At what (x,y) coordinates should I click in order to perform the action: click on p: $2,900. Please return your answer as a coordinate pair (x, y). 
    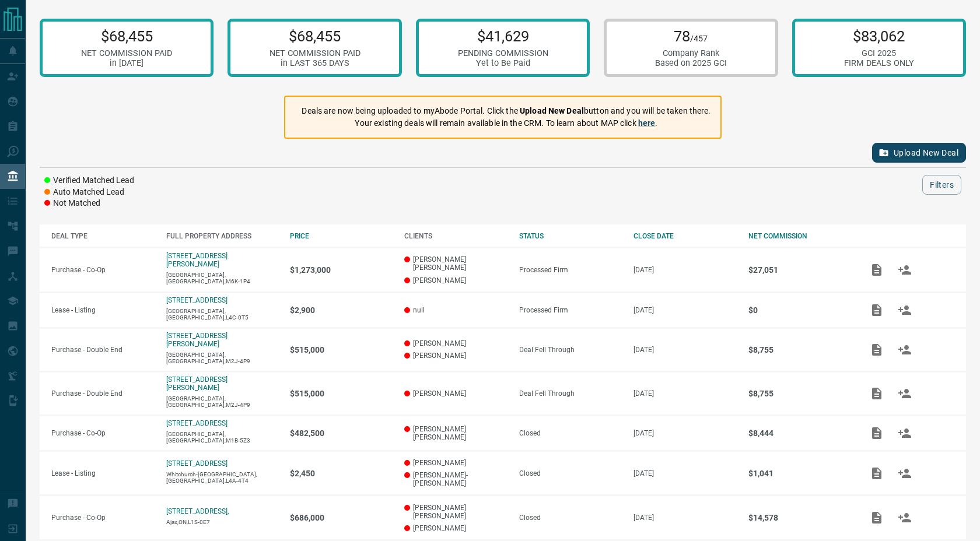
    Looking at the image, I should click on (341, 311).